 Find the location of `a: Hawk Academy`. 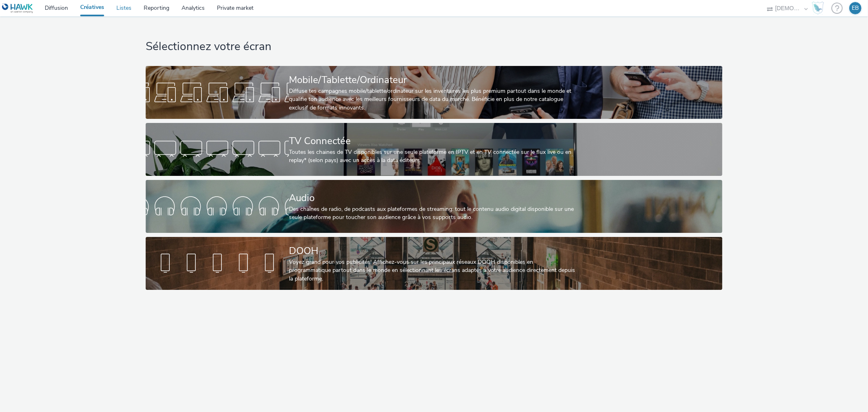

a: Hawk Academy is located at coordinates (820, 8).